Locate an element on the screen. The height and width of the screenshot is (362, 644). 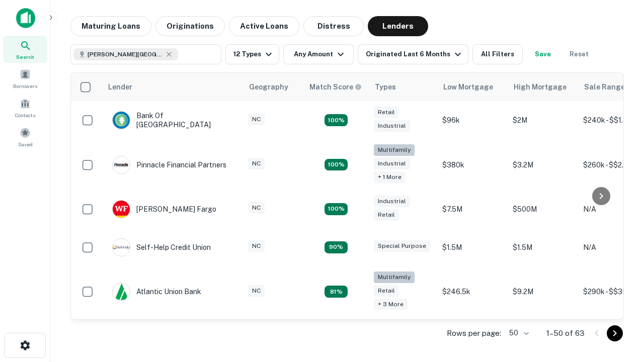
span: Saved is located at coordinates (25, 144).